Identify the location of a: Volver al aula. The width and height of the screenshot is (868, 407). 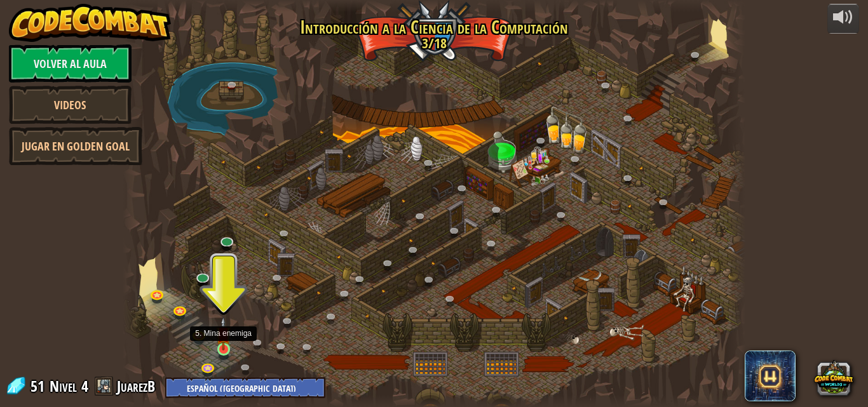
(70, 63).